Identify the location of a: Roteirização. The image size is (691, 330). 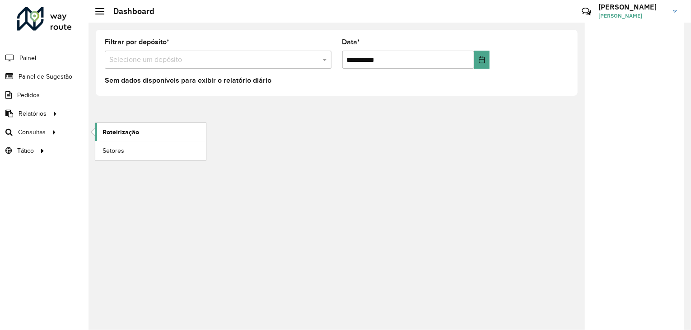
(150, 132).